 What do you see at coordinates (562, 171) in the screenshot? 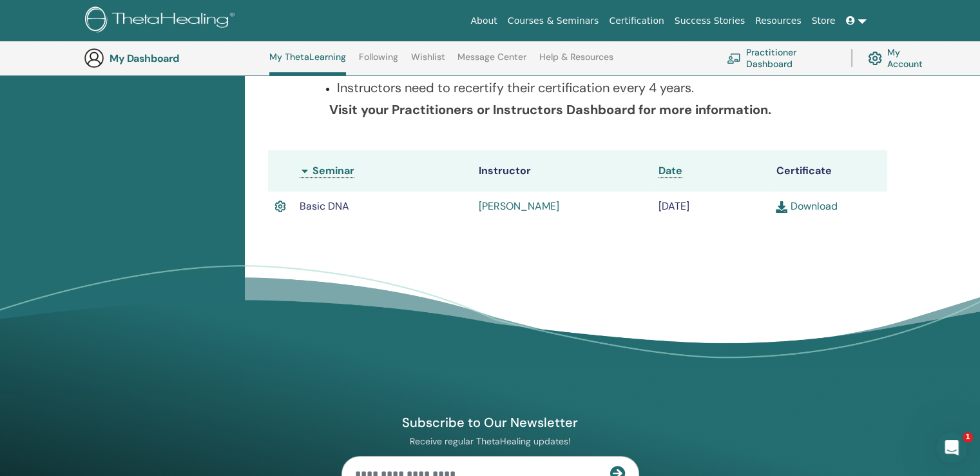
I see `th: Instructor` at bounding box center [562, 171].